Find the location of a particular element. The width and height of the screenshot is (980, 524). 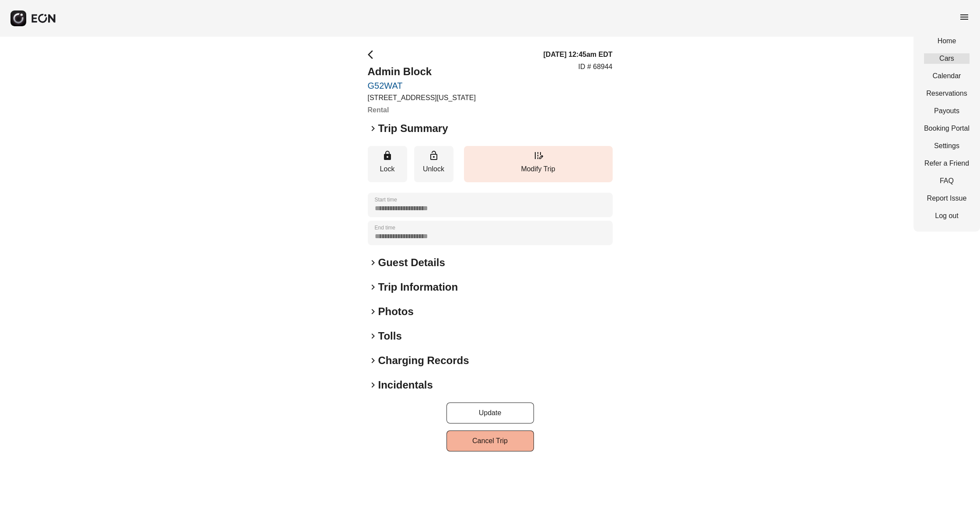

a: Report Issue is located at coordinates (947, 199).